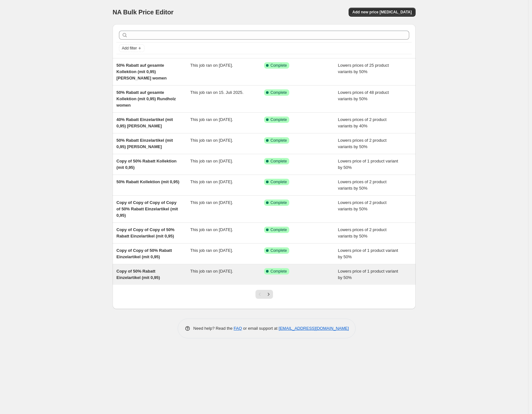 The height and width of the screenshot is (414, 532). What do you see at coordinates (147, 182) in the screenshot?
I see `span: 50% Rabatt Kollektion (mit 0,95)` at bounding box center [147, 182].